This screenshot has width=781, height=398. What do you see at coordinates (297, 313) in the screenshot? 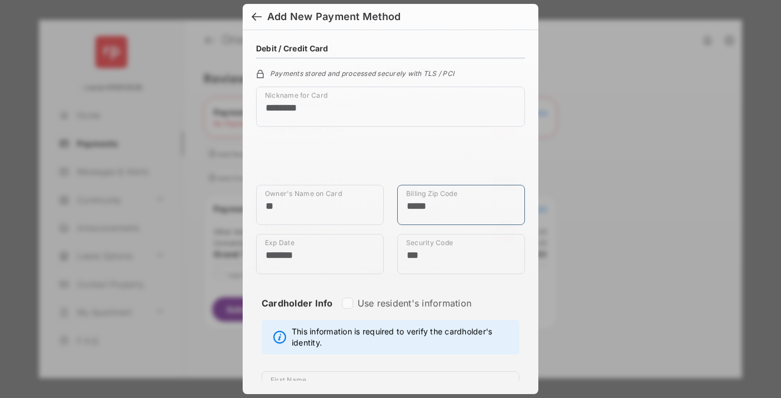
I see `strong: Cardholder Info` at bounding box center [297, 313].